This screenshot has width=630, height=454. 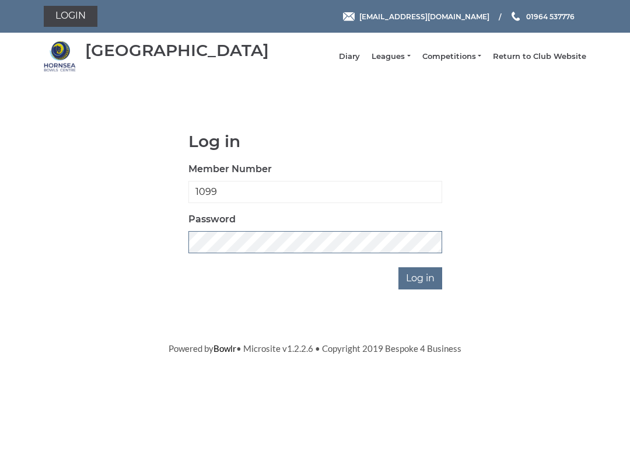 I want to click on label: Member Number, so click(x=230, y=169).